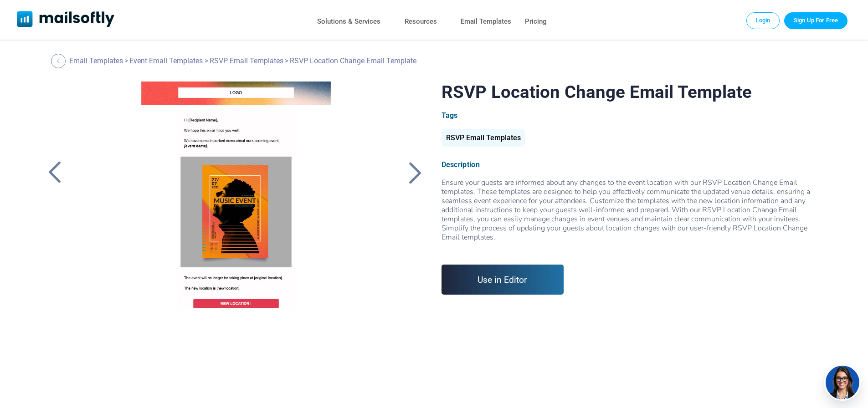  I want to click on a: Solutions & Services, so click(349, 21).